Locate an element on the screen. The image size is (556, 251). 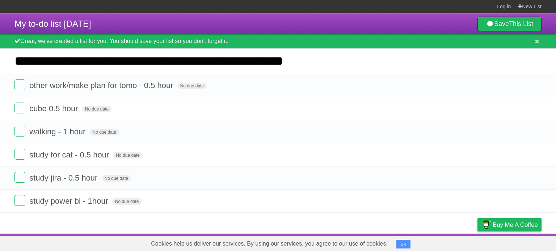
img: Buy me a coffee is located at coordinates (486, 225).